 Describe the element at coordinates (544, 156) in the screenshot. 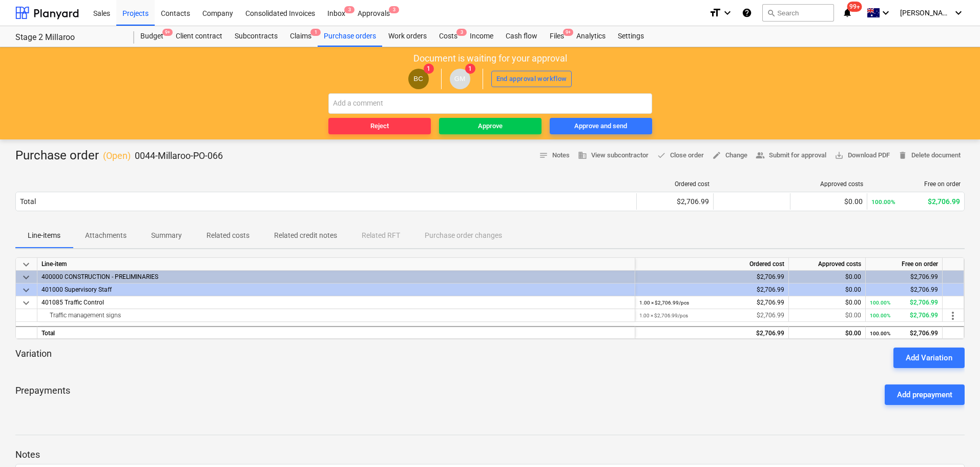

I see `span: notes` at that location.